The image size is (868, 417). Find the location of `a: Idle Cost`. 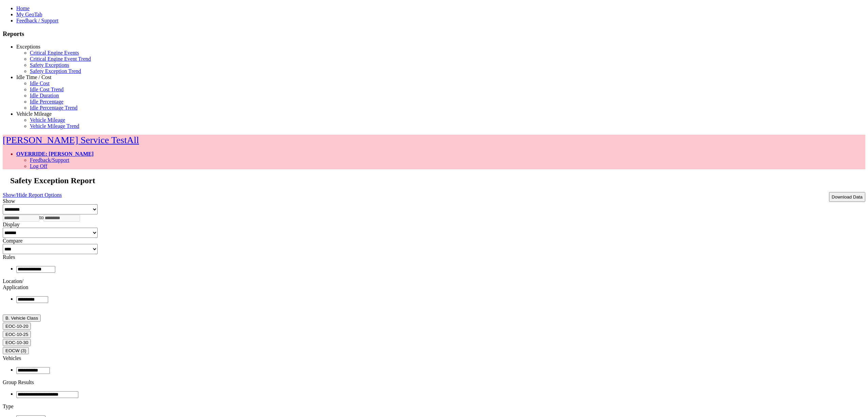

a: Idle Cost is located at coordinates (40, 83).